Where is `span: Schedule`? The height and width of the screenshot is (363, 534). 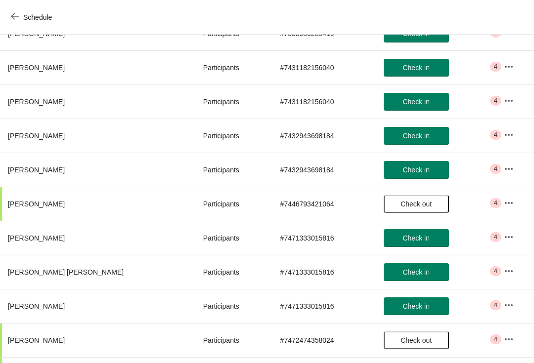
span: Schedule is located at coordinates (38, 17).